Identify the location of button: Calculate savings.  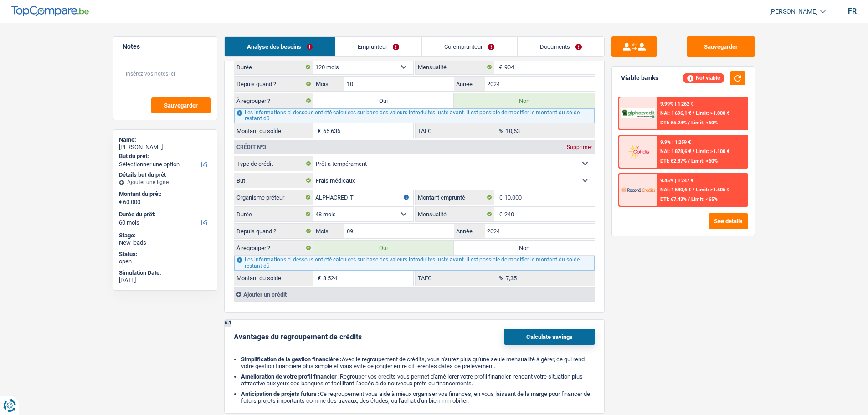
(549, 337).